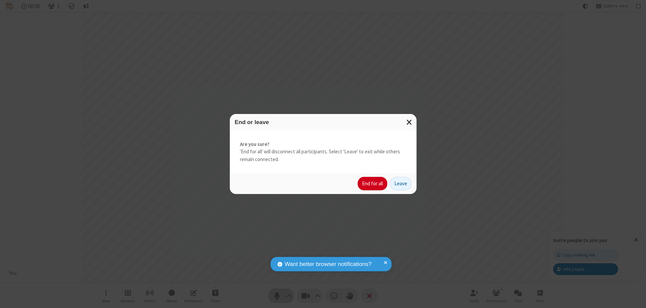 Image resolution: width=646 pixels, height=308 pixels. What do you see at coordinates (372, 184) in the screenshot?
I see `button: End for all` at bounding box center [372, 184].